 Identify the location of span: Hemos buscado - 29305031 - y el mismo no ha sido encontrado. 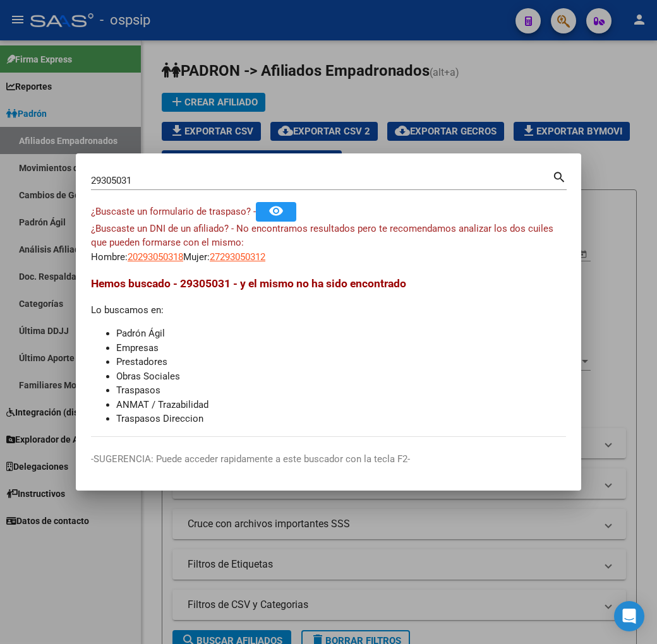
(248, 284).